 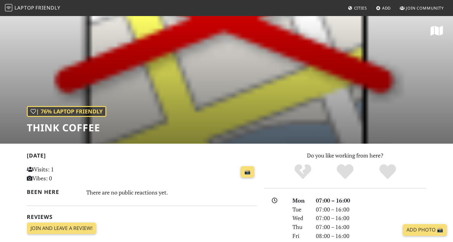 What do you see at coordinates (142, 217) in the screenshot?
I see `h2: Reviews` at bounding box center [142, 217].